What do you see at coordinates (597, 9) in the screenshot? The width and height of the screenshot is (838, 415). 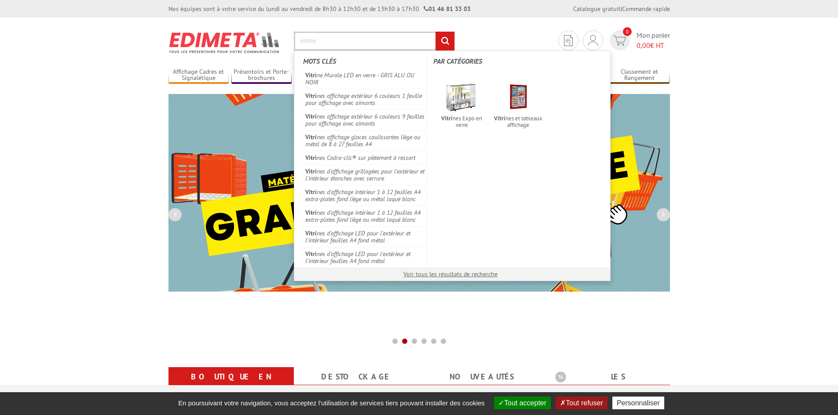 I see `a: Catalogue gratuit` at bounding box center [597, 9].